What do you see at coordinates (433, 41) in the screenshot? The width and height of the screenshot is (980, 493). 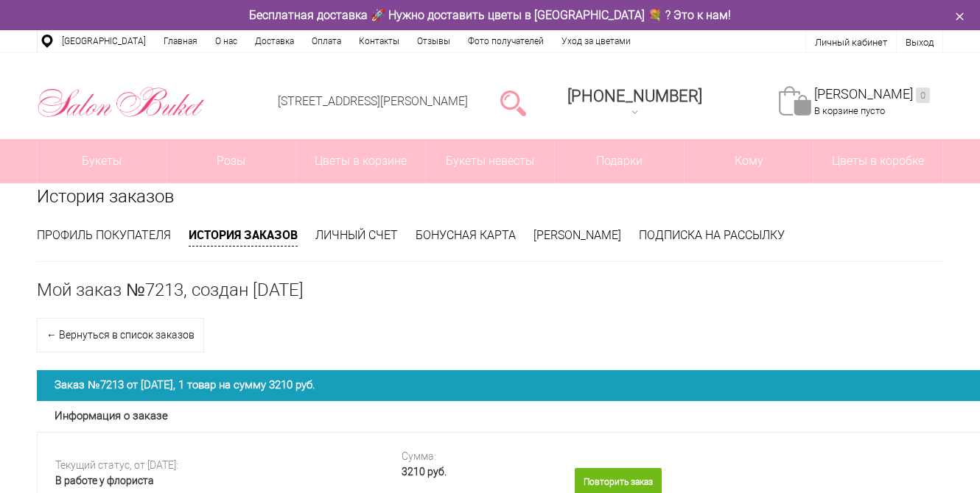 I see `a: Отзывы` at bounding box center [433, 41].